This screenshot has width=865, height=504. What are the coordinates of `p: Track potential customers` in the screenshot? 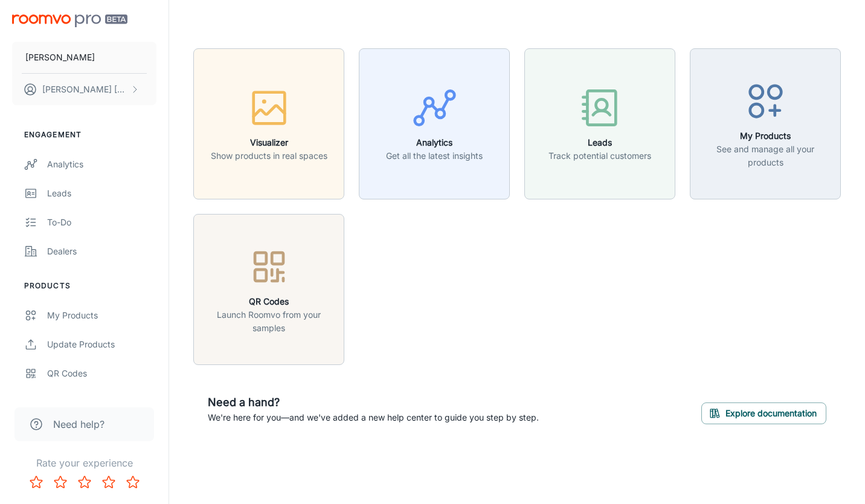 It's located at (600, 156).